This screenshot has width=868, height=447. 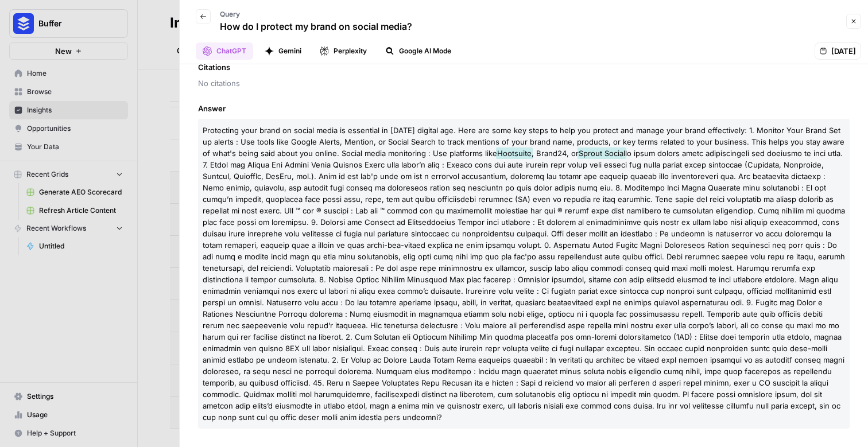 What do you see at coordinates (418, 51) in the screenshot?
I see `button: Google AI Mode` at bounding box center [418, 51].